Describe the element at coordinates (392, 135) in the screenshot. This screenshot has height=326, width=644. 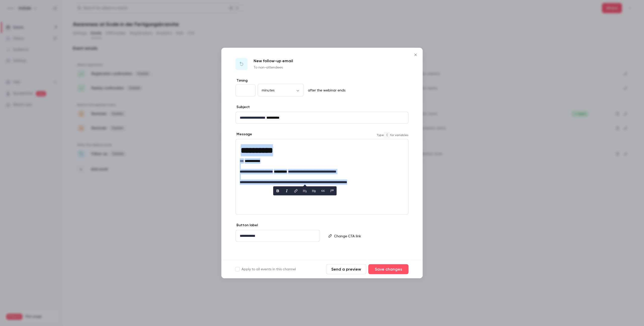
I see `span: Type for variables` at that location.